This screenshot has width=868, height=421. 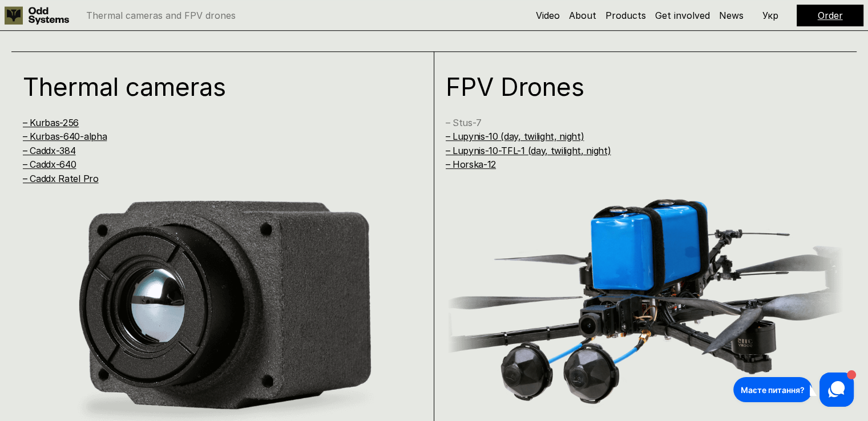 I want to click on a: Get involved, so click(x=683, y=15).